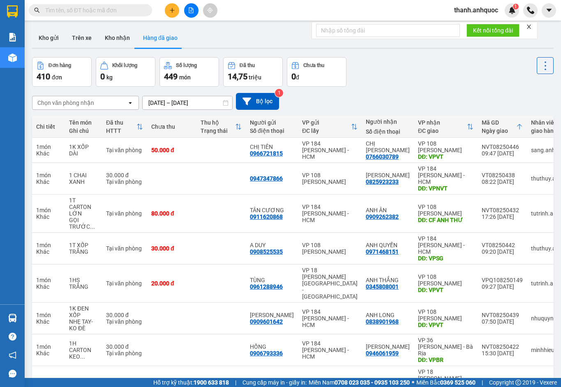 Image resolution: width=561 pixels, height=387 pixels. What do you see at coordinates (502, 280) in the screenshot?
I see `div: VPQ108250149` at bounding box center [502, 280].